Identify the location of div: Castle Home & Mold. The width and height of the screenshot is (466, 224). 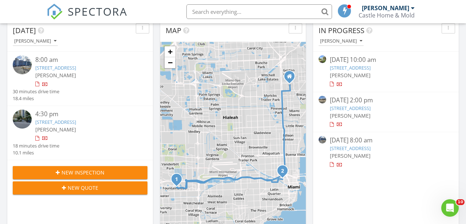
(387, 15).